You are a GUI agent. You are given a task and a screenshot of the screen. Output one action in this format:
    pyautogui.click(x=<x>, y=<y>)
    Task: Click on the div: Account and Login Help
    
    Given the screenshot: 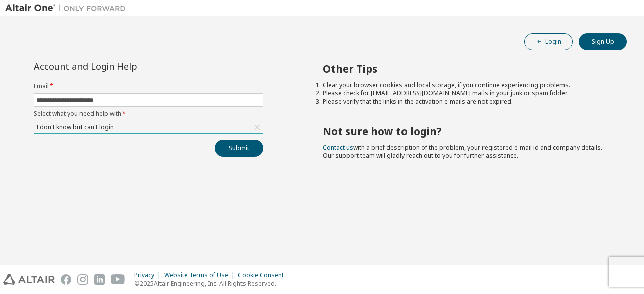 What is the action you would take?
    pyautogui.click(x=125, y=67)
    